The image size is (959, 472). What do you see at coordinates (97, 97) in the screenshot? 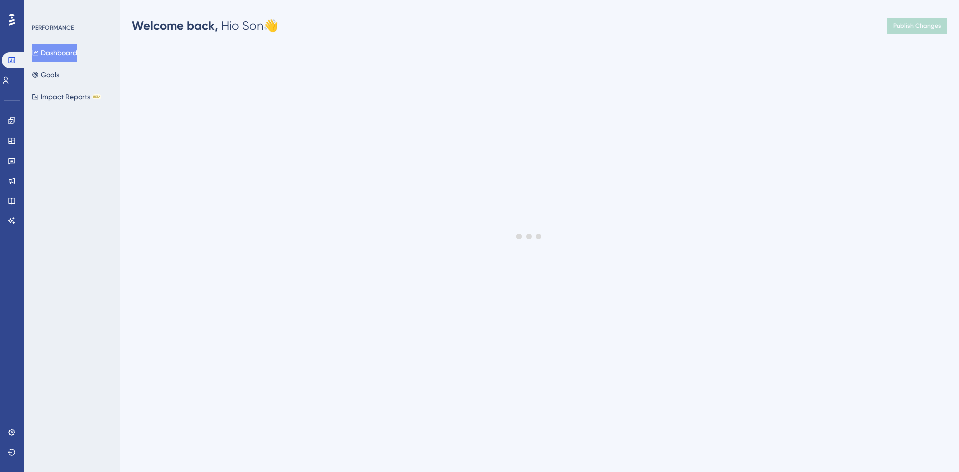
I see `div: BETA` at bounding box center [97, 97].